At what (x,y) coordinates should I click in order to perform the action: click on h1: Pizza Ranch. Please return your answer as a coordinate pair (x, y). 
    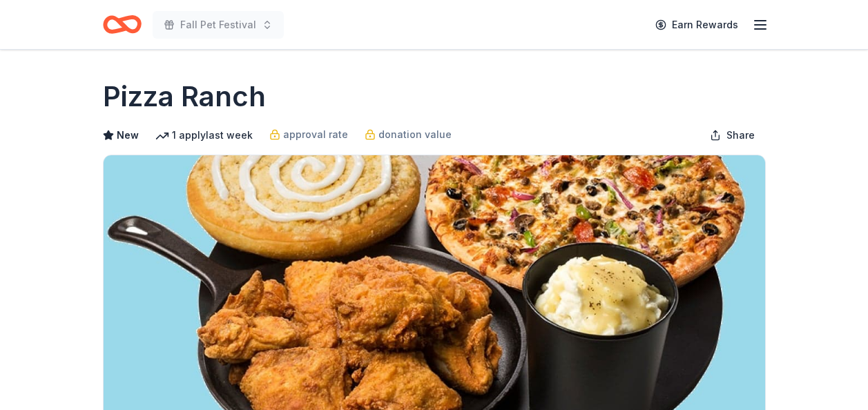
    Looking at the image, I should click on (185, 96).